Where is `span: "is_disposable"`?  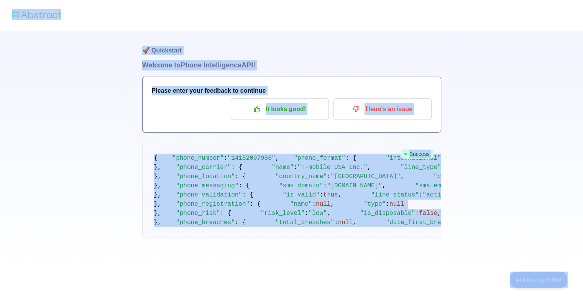 span: "is_disposable" is located at coordinates (388, 214).